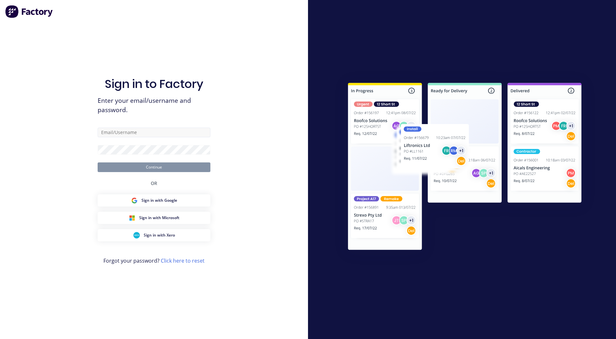  Describe the element at coordinates (154, 183) in the screenshot. I see `div: OR` at that location.